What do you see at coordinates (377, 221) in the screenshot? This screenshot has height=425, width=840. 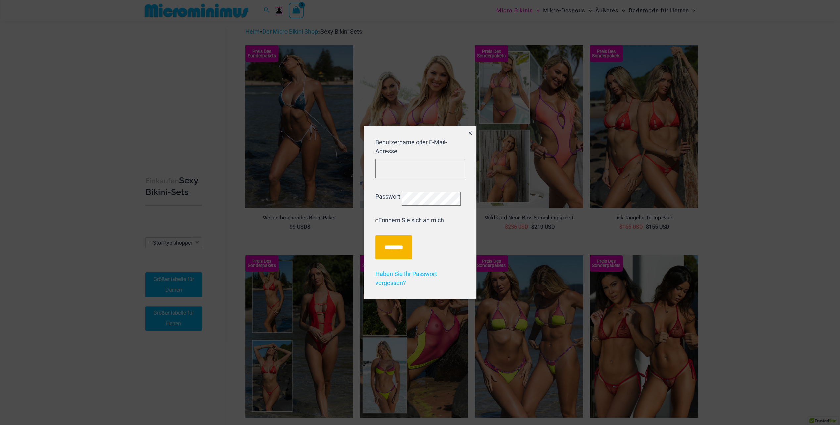 I see `input: Erinnern Sie sich an mich` at bounding box center [377, 221].